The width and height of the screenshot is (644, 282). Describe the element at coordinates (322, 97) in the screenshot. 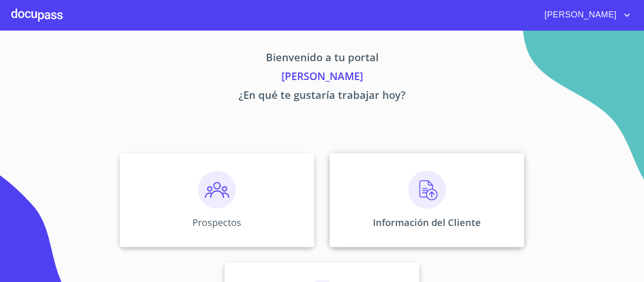

I see `p: ¿En qué te gustaría trabajar hoy?` at that location.